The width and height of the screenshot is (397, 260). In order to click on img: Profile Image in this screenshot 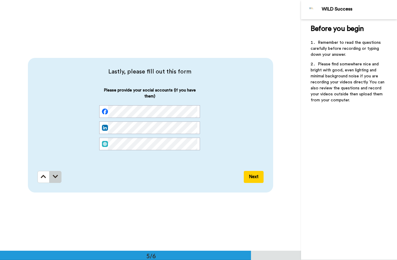, I will do `click(312, 10)`.